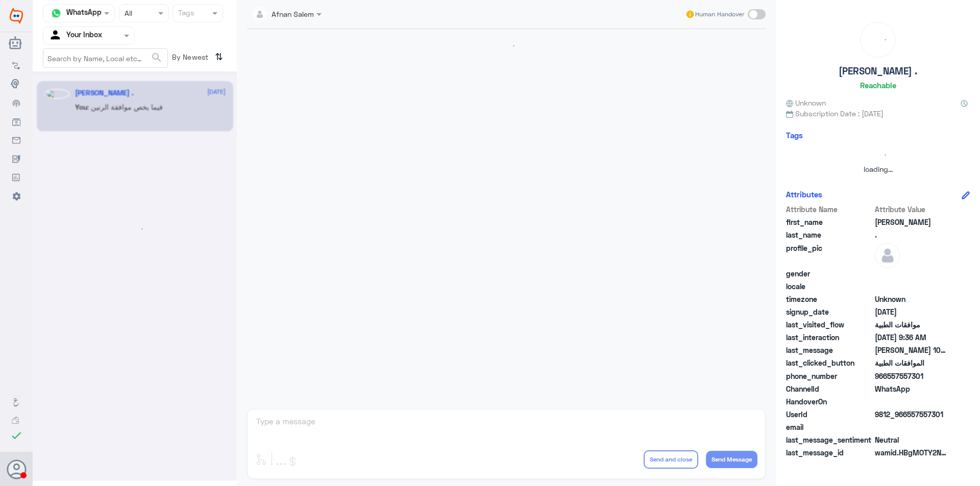  I want to click on span: 966557557301, so click(911, 376).